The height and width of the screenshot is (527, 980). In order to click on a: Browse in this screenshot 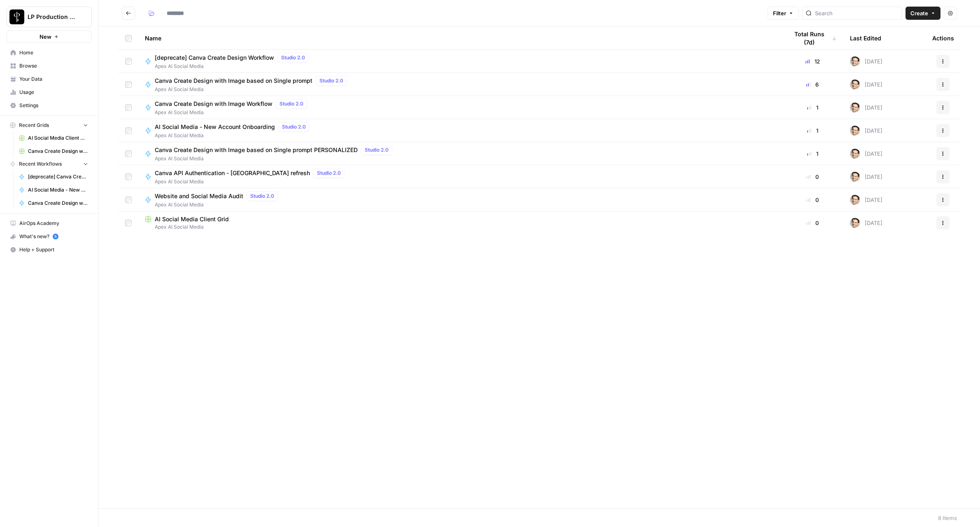, I will do `click(49, 66)`.